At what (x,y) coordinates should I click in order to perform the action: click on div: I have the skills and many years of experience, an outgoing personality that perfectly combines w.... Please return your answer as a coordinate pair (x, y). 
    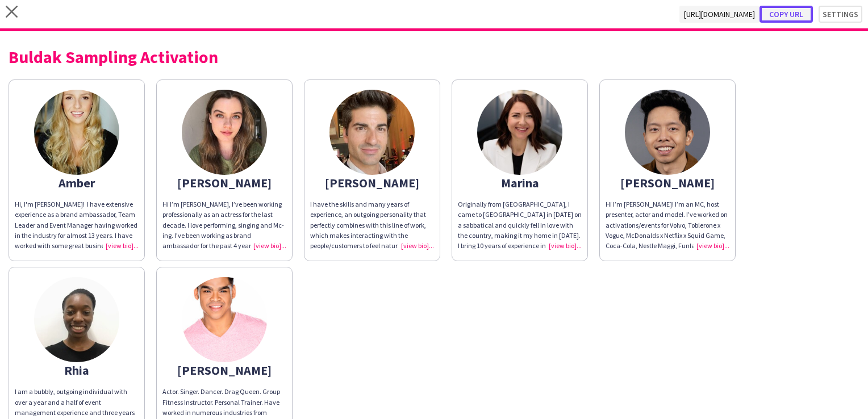
    Looking at the image, I should click on (372, 225).